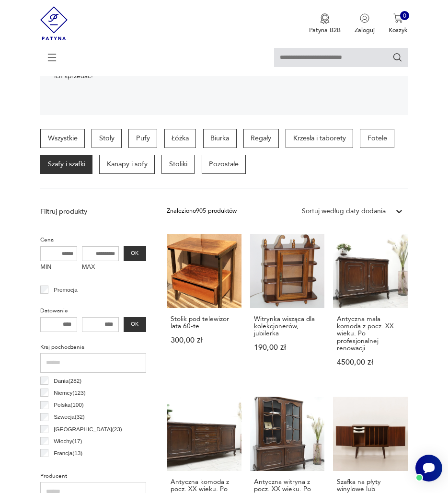 The image size is (448, 493). What do you see at coordinates (398, 18) in the screenshot?
I see `img: Ikona koszyka` at bounding box center [398, 18].